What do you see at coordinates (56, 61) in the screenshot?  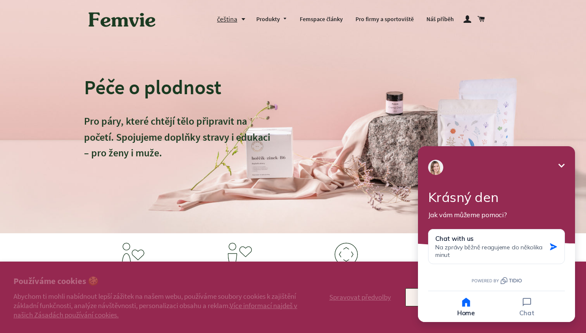 I see `span: Krásný den` at bounding box center [56, 61].